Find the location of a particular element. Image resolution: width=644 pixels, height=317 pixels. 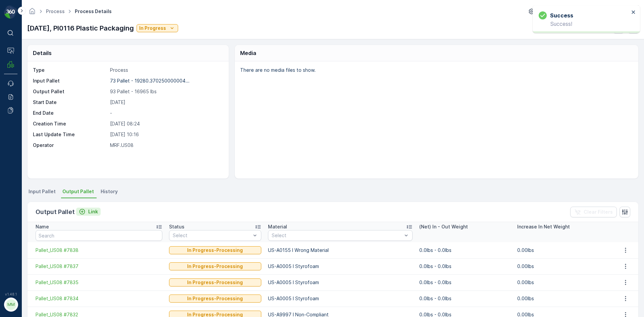

p: Link is located at coordinates (93, 212).